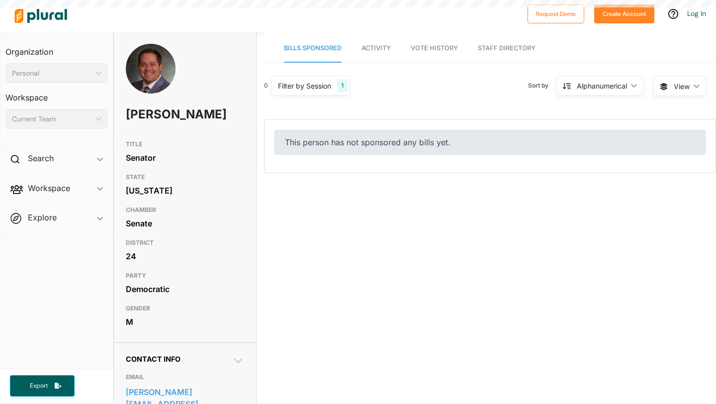  Describe the element at coordinates (185, 243) in the screenshot. I see `h3: DISTRICT` at that location.